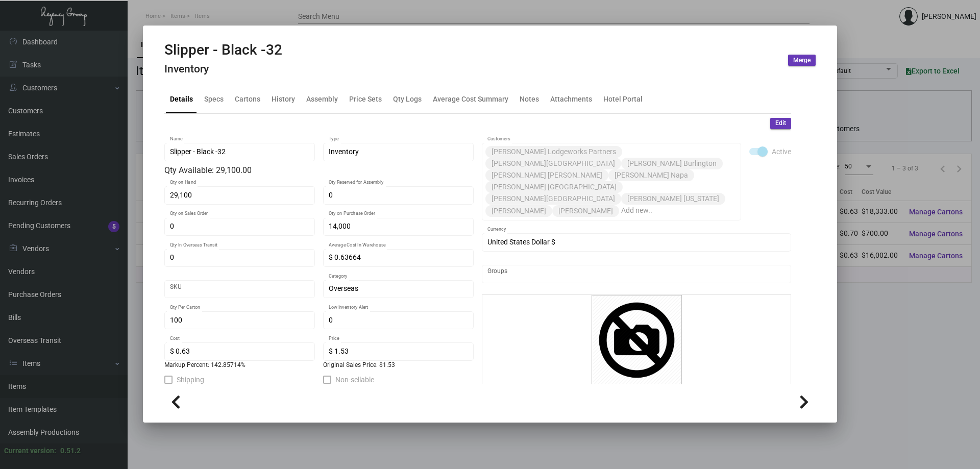 The width and height of the screenshot is (980, 469). I want to click on div: Specs, so click(214, 99).